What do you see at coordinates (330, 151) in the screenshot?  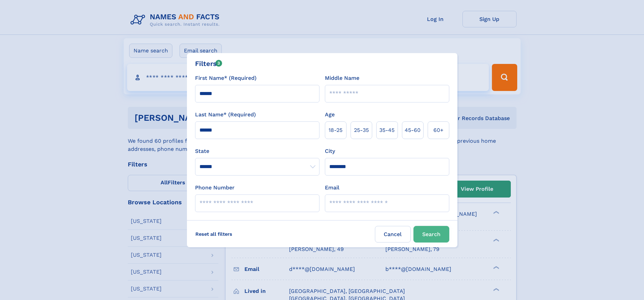 I see `label: City` at bounding box center [330, 151].